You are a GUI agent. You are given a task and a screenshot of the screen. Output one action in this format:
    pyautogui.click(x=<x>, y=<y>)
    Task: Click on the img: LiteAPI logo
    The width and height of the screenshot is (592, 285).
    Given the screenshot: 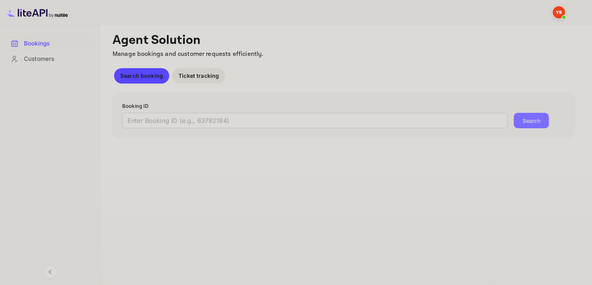 What is the action you would take?
    pyautogui.click(x=37, y=12)
    